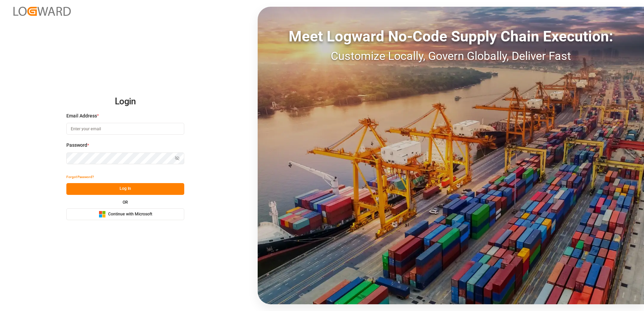  I want to click on span: Password, so click(77, 145).